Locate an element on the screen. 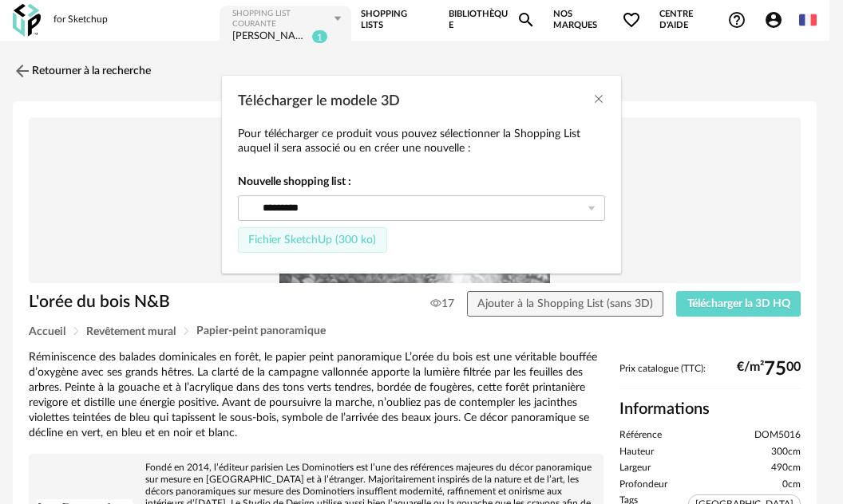 The height and width of the screenshot is (504, 843). span: Fichier SketchUp (300 ko) is located at coordinates (313, 240).